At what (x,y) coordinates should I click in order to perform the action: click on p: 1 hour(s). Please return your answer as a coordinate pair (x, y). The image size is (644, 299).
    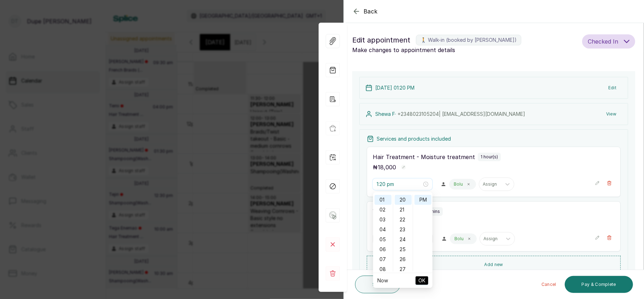
    Looking at the image, I should click on (489, 157).